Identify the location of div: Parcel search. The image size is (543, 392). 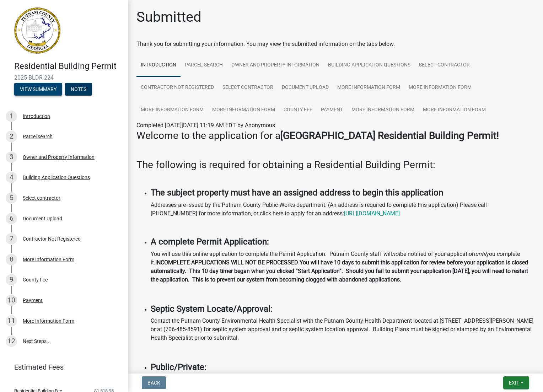
(38, 137).